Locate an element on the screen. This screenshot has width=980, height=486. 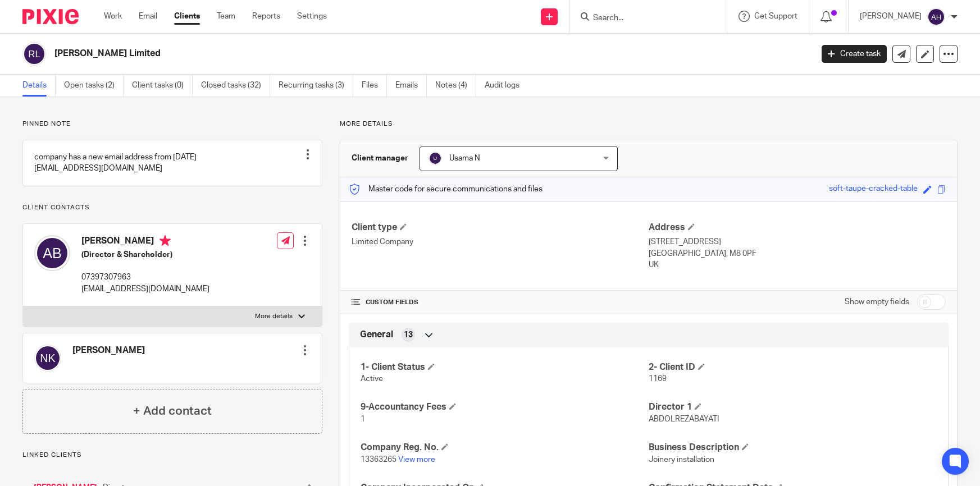
h4: Director 1 is located at coordinates (792, 407).